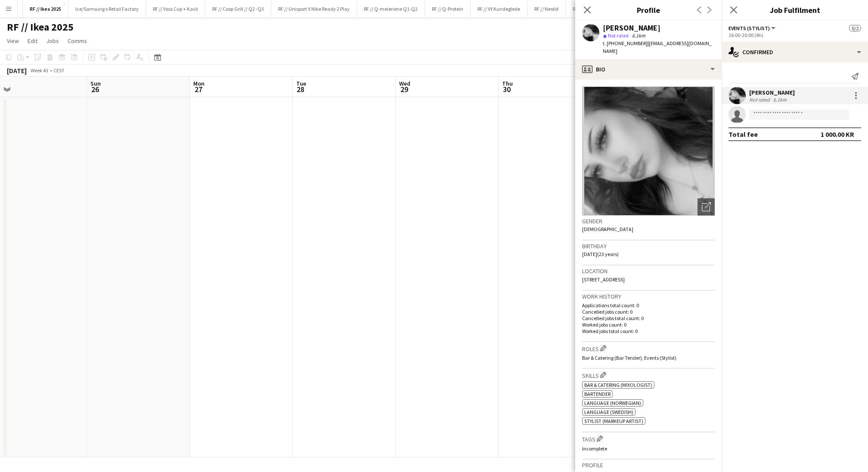 This screenshot has width=868, height=472. Describe the element at coordinates (648, 305) in the screenshot. I see `p: Applications total count: 0` at that location.